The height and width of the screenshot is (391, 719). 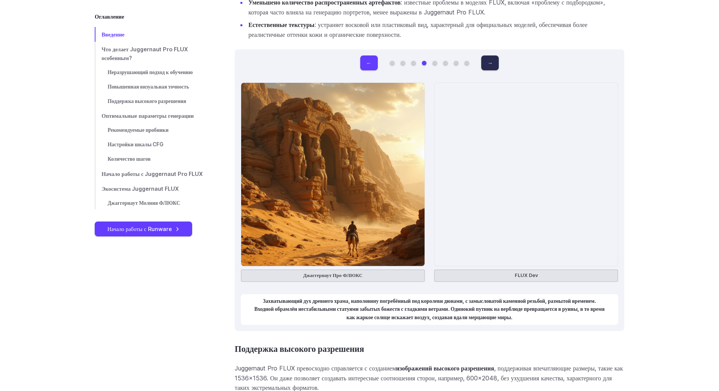 I want to click on a: Начало работы с Juggernaut Pro FLUX, so click(x=153, y=174).